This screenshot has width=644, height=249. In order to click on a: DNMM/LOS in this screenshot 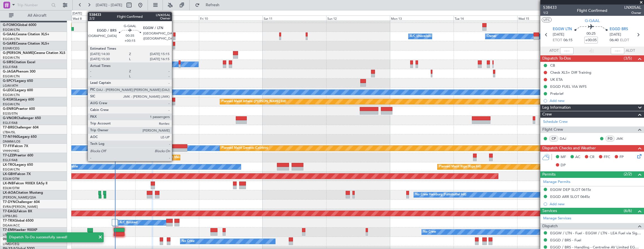, I will do `click(11, 141)`.